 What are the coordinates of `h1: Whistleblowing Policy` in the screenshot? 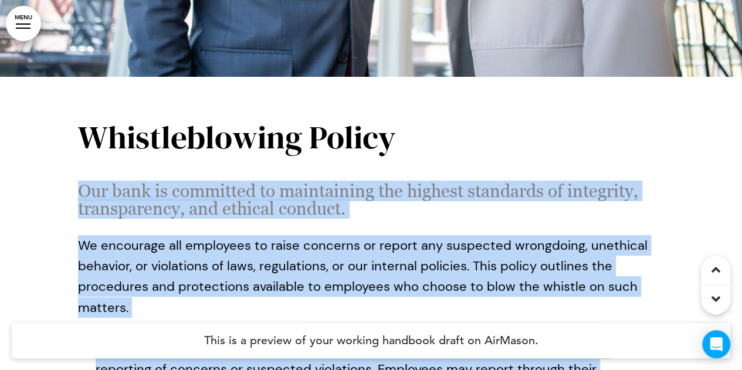 It's located at (371, 137).